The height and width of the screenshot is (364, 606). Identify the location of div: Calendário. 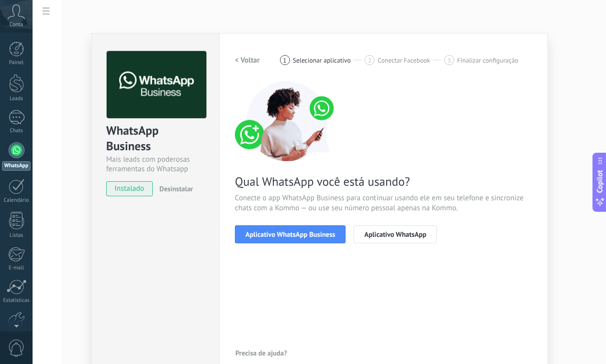
(16, 200).